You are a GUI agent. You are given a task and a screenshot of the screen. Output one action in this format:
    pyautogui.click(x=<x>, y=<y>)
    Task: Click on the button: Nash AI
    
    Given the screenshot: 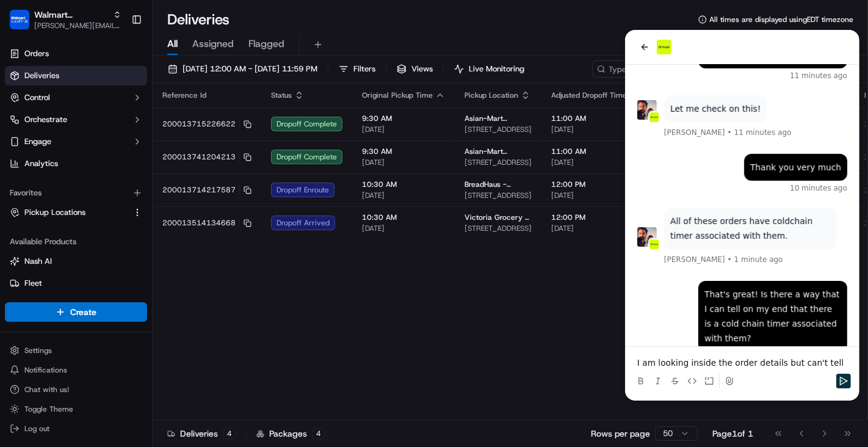 What is the action you would take?
    pyautogui.click(x=75, y=261)
    